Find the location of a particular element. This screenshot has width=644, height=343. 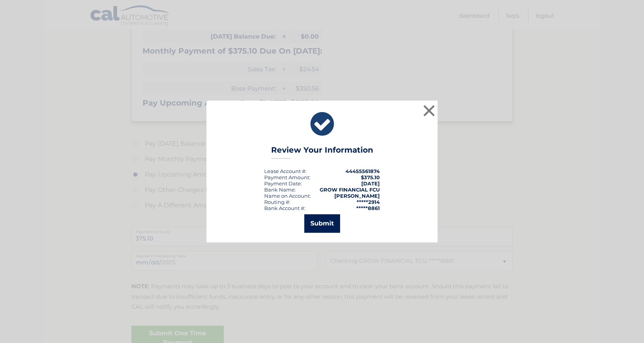

div: Bank Account #: is located at coordinates (284, 208).